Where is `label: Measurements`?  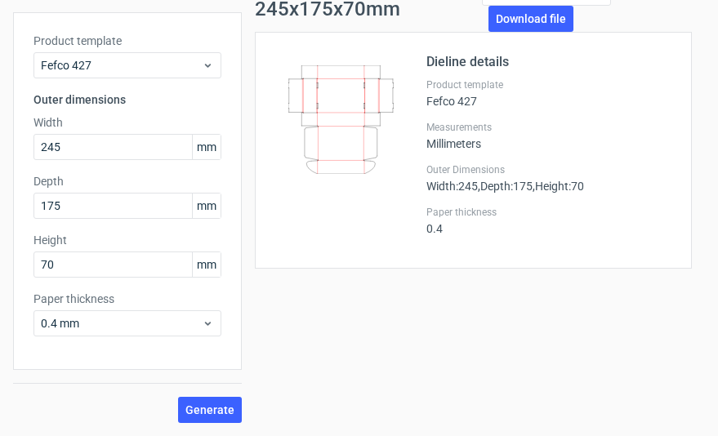
label: Measurements is located at coordinates (549, 127).